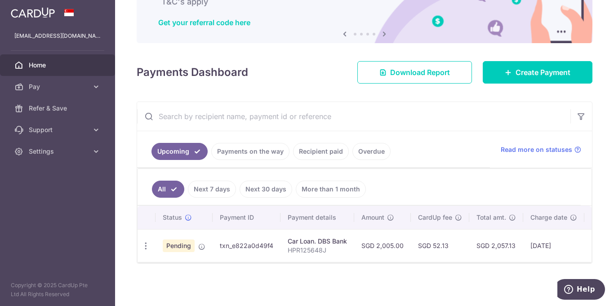 The image size is (614, 306). What do you see at coordinates (496, 245) in the screenshot?
I see `td: SGD 2,057.13` at bounding box center [496, 245].